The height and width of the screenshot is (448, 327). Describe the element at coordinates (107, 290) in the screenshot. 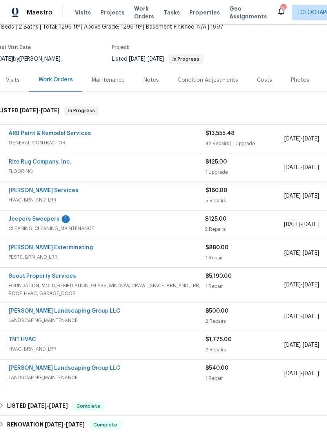

I see `span: FOUNDATION, MOLD_REMEDIATION, GLASS_WINDOW, CRAWL_SPACE, BRN_AND_LRR, ROOF, HVAC, GARAGE_DOOR` at that location.